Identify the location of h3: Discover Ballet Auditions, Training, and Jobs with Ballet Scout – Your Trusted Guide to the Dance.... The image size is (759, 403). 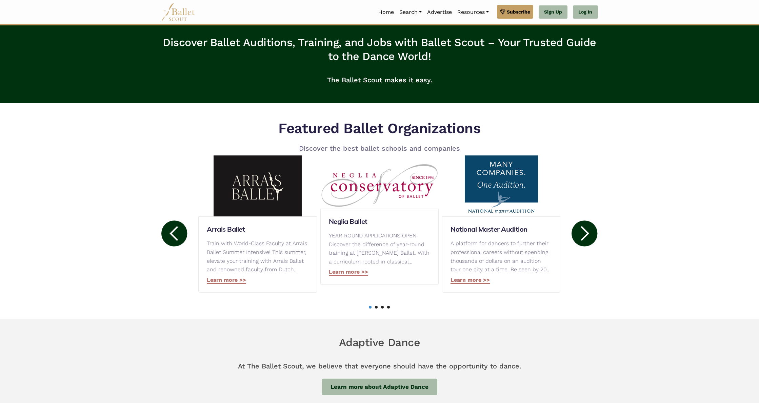
(380, 49).